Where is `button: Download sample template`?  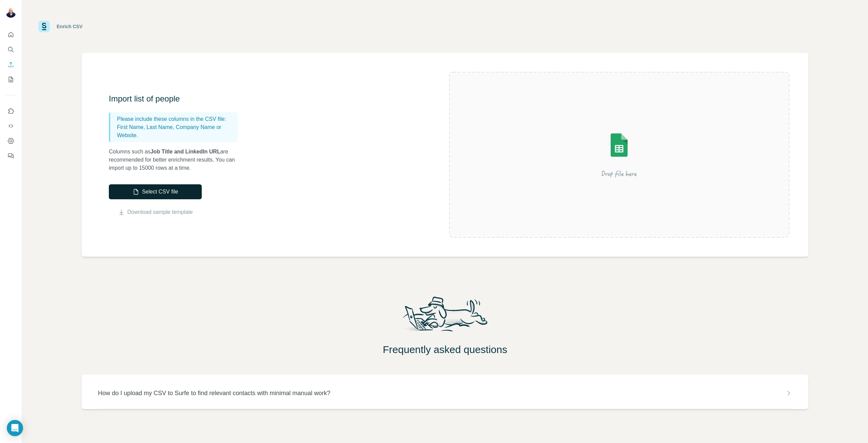
button: Download sample template is located at coordinates (156, 212).